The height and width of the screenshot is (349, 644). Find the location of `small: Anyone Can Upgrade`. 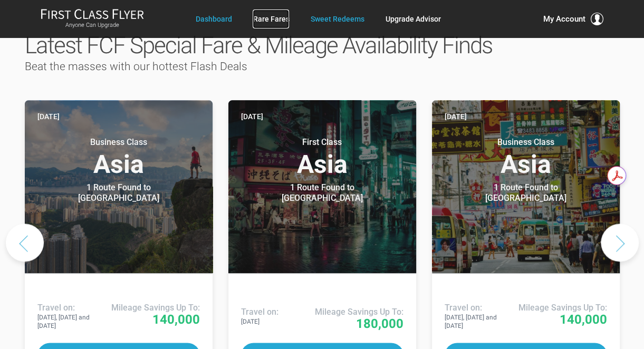

small: Anyone Can Upgrade is located at coordinates (92, 25).